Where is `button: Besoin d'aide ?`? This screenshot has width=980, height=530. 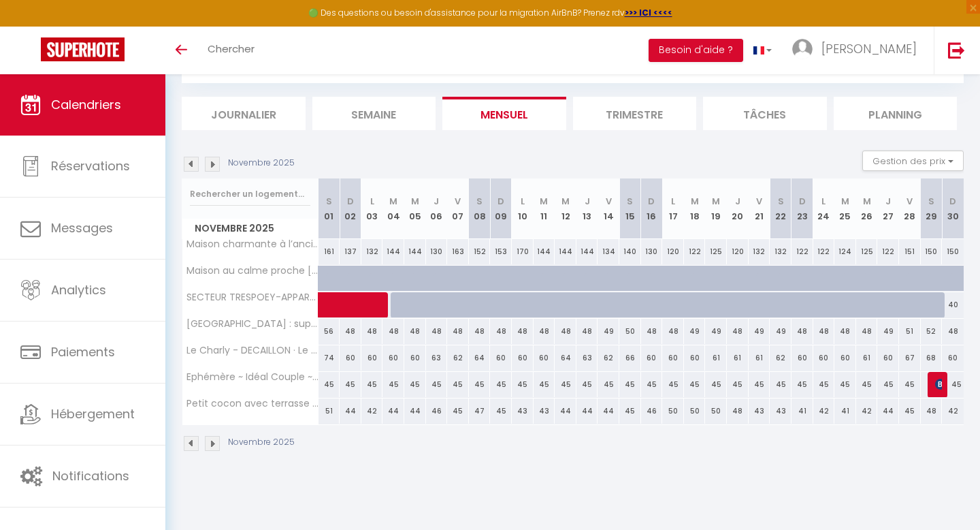 button: Besoin d'aide ? is located at coordinates (695, 50).